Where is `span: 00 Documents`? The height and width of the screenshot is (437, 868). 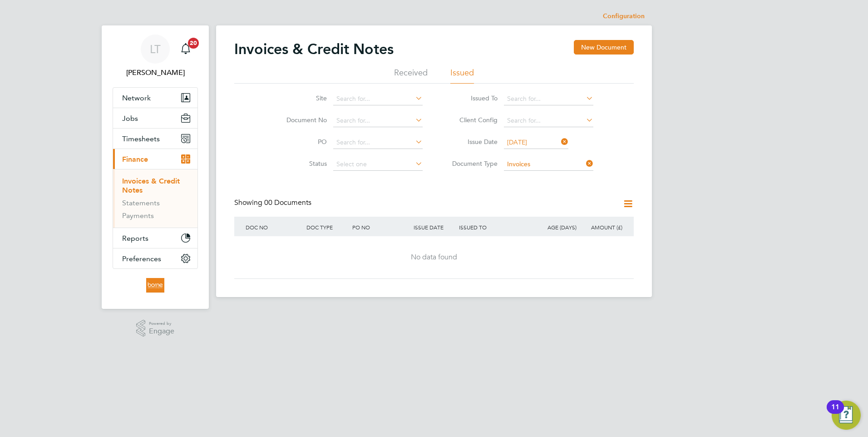 span: 00 Documents is located at coordinates (288, 202).